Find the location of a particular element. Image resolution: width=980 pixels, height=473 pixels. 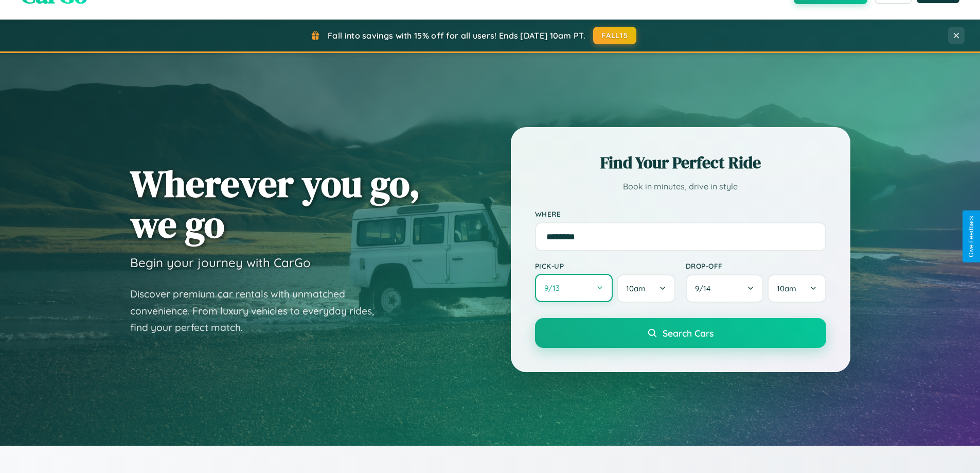

h3: Begin your journey with CarGo is located at coordinates (220, 262).